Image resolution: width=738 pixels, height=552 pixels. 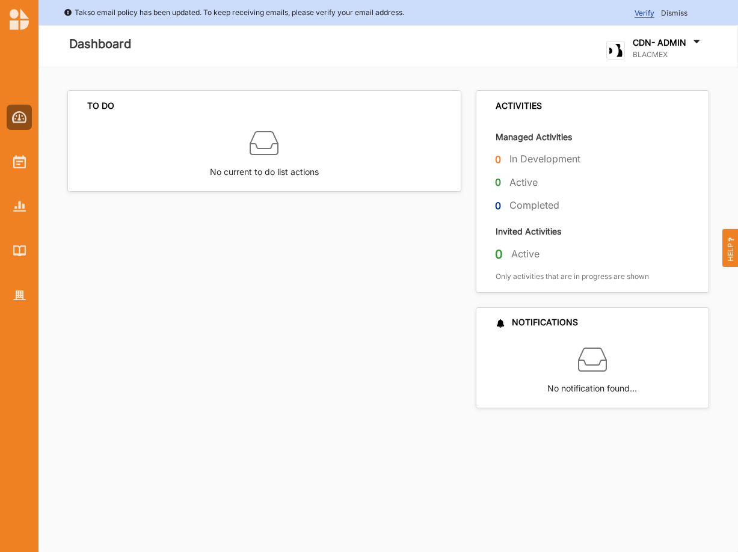 I want to click on span: Verify, so click(x=644, y=13).